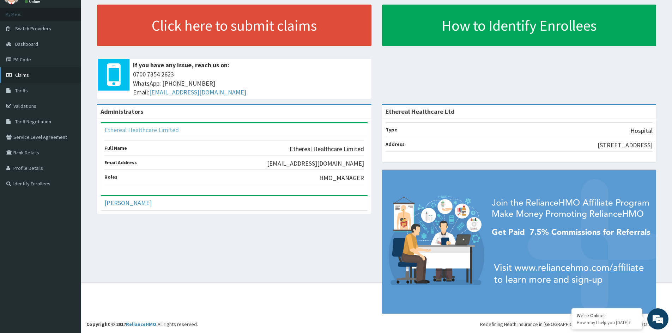 This screenshot has width=672, height=333. Describe the element at coordinates (519, 25) in the screenshot. I see `a: How to Identify Enrollees` at that location.